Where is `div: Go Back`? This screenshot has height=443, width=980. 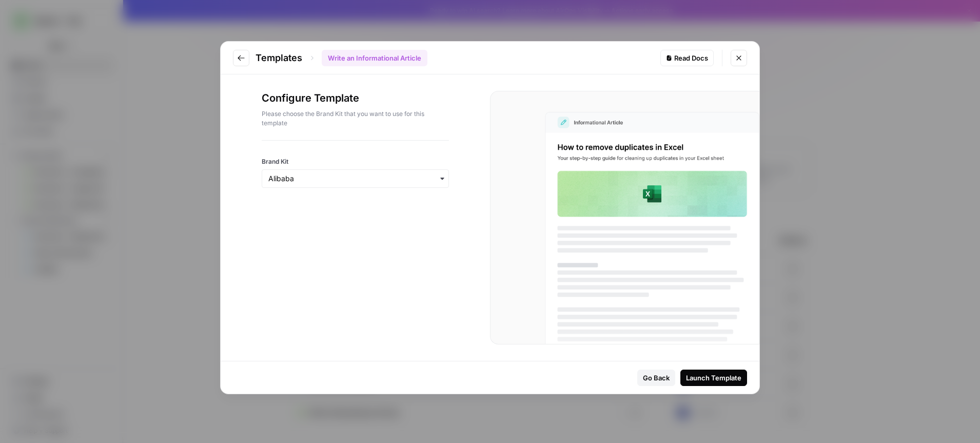 div: Go Back is located at coordinates (656, 378).